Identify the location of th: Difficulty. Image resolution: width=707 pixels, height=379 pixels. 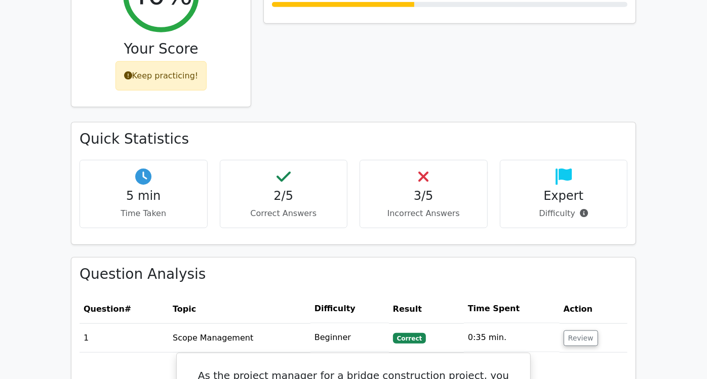
(349, 309).